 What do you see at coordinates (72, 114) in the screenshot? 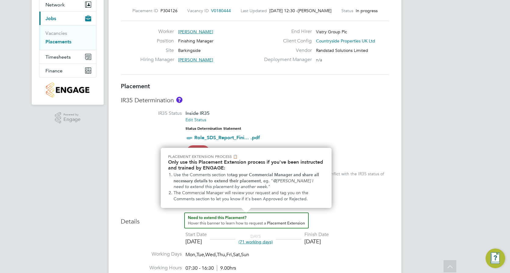
I see `span: Powered by` at bounding box center [72, 114].